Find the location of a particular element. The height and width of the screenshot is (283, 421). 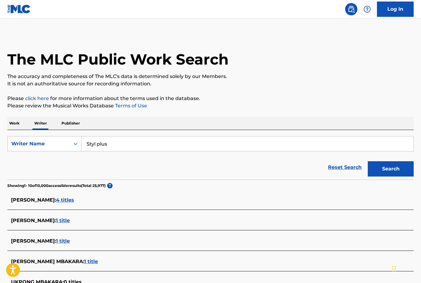

form: Search Form is located at coordinates (210, 158).